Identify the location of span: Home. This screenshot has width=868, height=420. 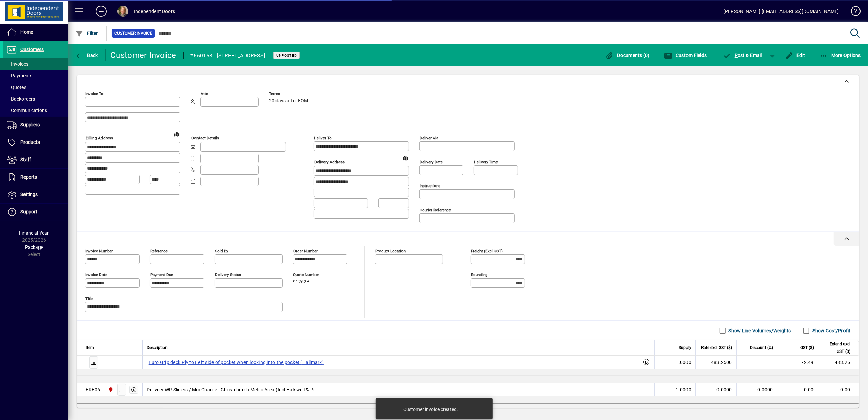
(27, 32).